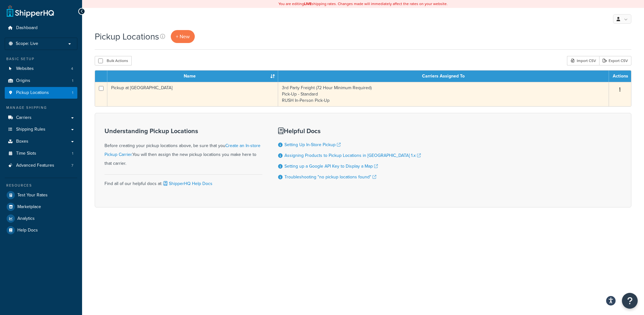  I want to click on a: Export CSV, so click(615, 61).